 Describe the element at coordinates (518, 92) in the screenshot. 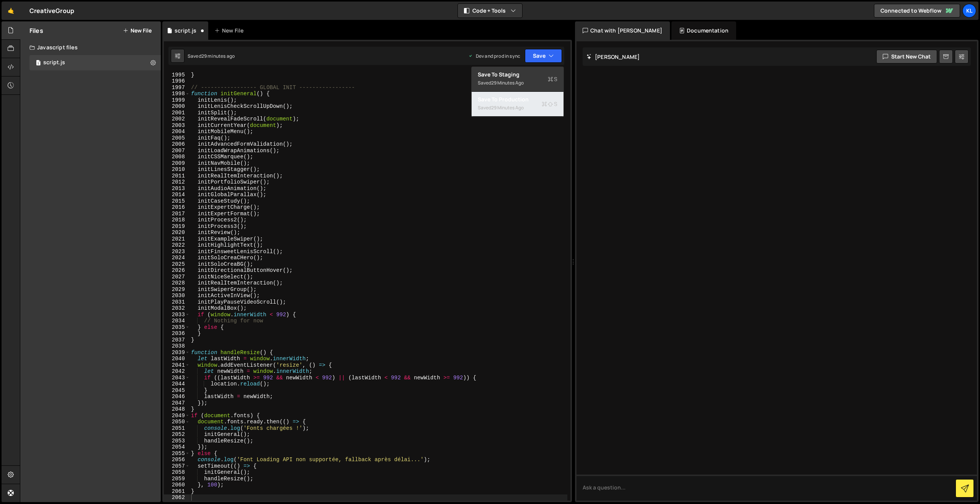

I see `div: Code + Tools` at that location.